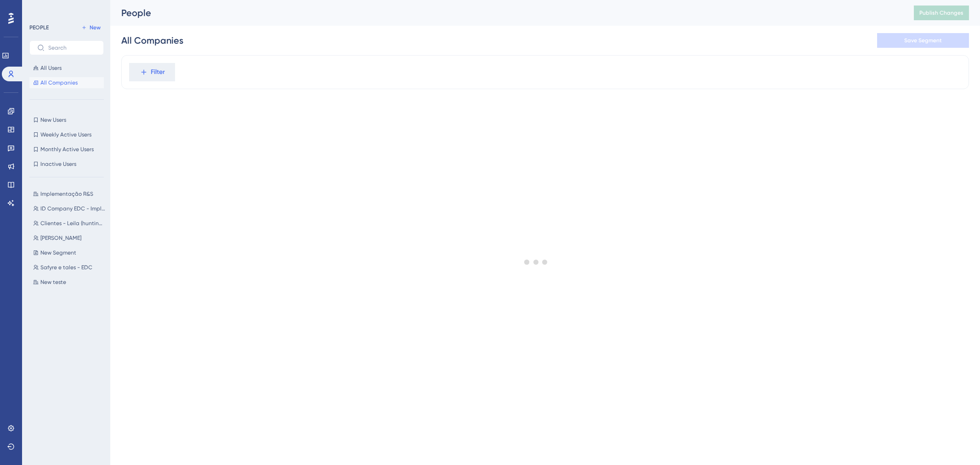  What do you see at coordinates (66, 164) in the screenshot?
I see `button: Inactive Users` at bounding box center [66, 164].